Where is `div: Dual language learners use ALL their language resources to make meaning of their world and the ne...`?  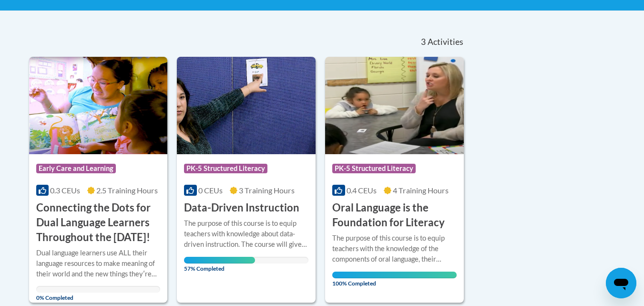
div: Dual language learners use ALL their language resources to make meaning of their world and the ne... is located at coordinates (98, 264).